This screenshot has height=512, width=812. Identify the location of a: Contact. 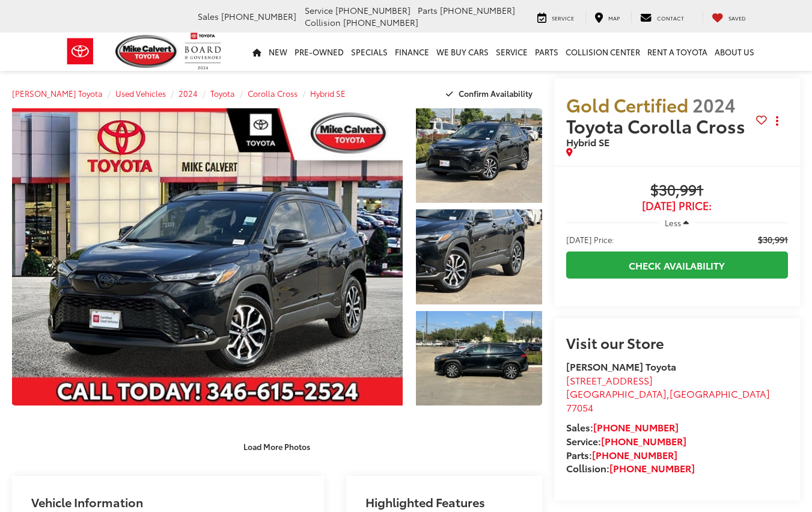
(662, 17).